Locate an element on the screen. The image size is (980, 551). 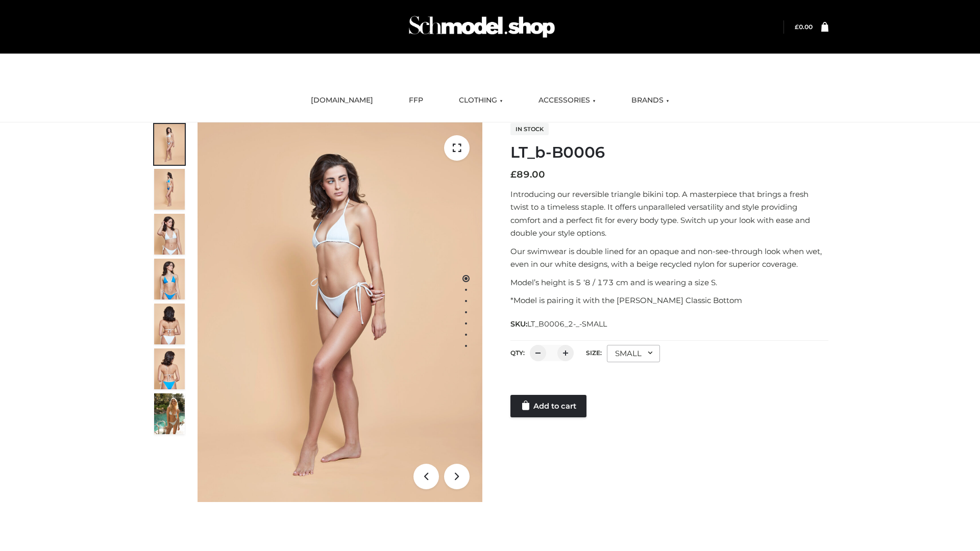
p: Introducing our reversible triangle bikini top. A masterpiece that brings a fresh twist to a time... is located at coordinates (669, 214).